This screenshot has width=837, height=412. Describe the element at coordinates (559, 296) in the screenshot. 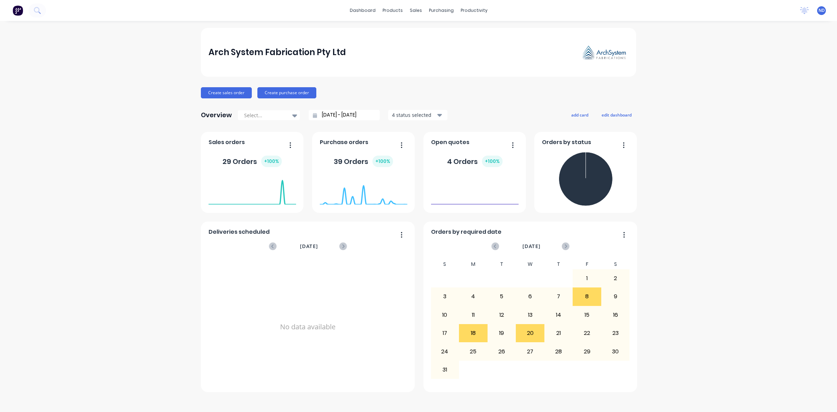

I see `div: 7` at that location.